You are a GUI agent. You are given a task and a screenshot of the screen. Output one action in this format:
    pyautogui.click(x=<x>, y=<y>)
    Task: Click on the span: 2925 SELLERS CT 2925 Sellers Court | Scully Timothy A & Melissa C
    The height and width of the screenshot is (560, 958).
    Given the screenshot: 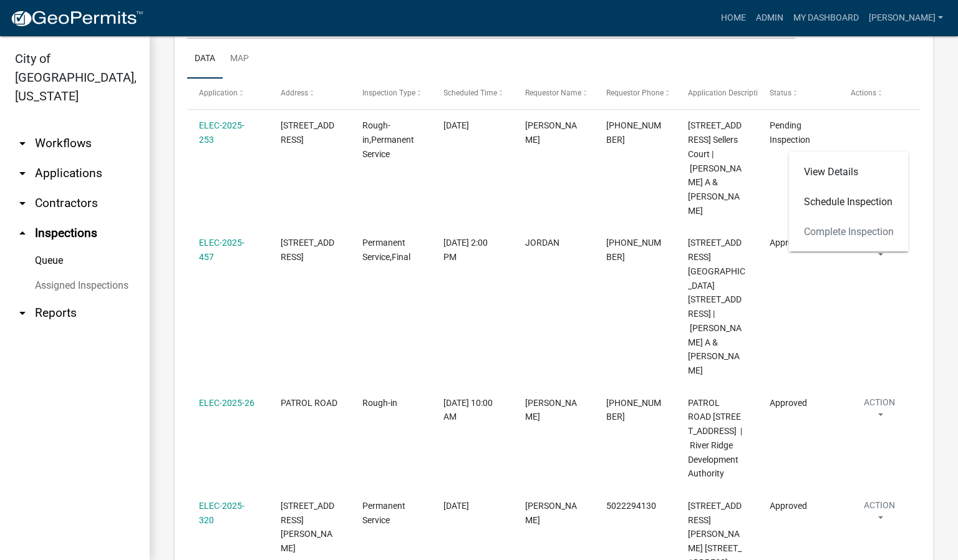 What is the action you would take?
    pyautogui.click(x=715, y=167)
    